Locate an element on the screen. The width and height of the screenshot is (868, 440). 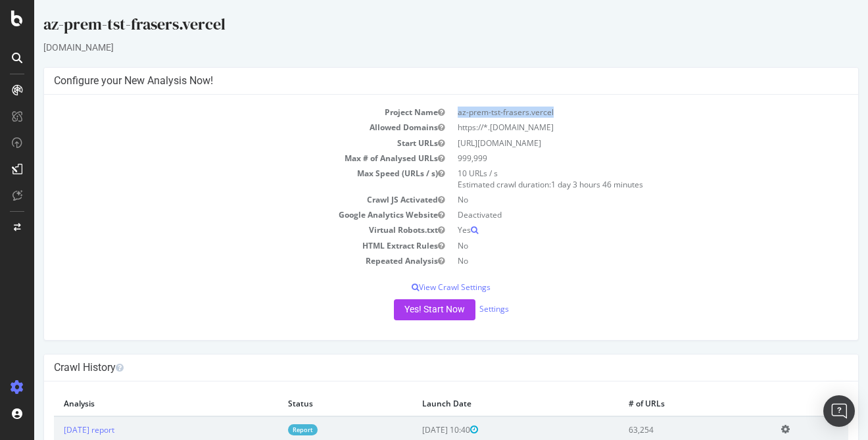
td: 999,999 is located at coordinates (615, 158).